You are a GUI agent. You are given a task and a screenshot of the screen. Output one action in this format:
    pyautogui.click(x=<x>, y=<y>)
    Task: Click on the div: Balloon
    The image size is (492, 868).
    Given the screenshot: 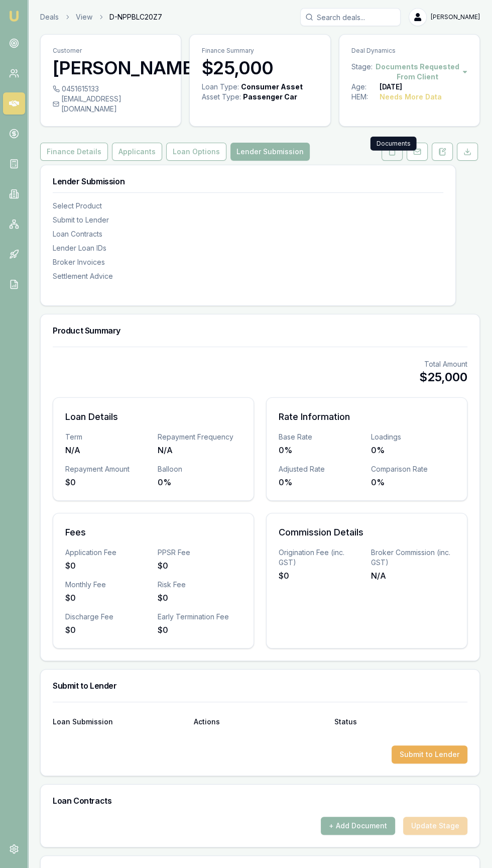 What is the action you would take?
    pyautogui.click(x=200, y=469)
    